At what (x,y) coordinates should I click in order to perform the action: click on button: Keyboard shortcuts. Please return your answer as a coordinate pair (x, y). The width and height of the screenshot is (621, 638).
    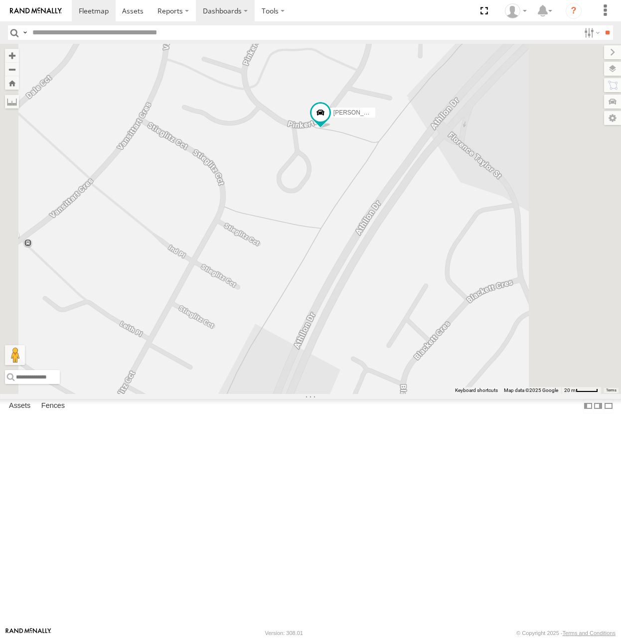
    Looking at the image, I should click on (476, 391).